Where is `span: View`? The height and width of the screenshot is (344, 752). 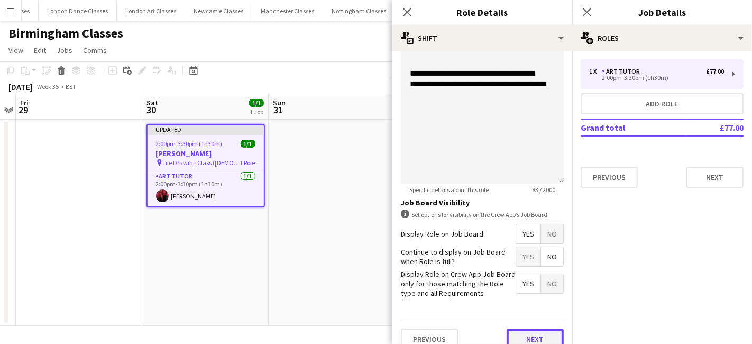
span: View is located at coordinates (16, 50).